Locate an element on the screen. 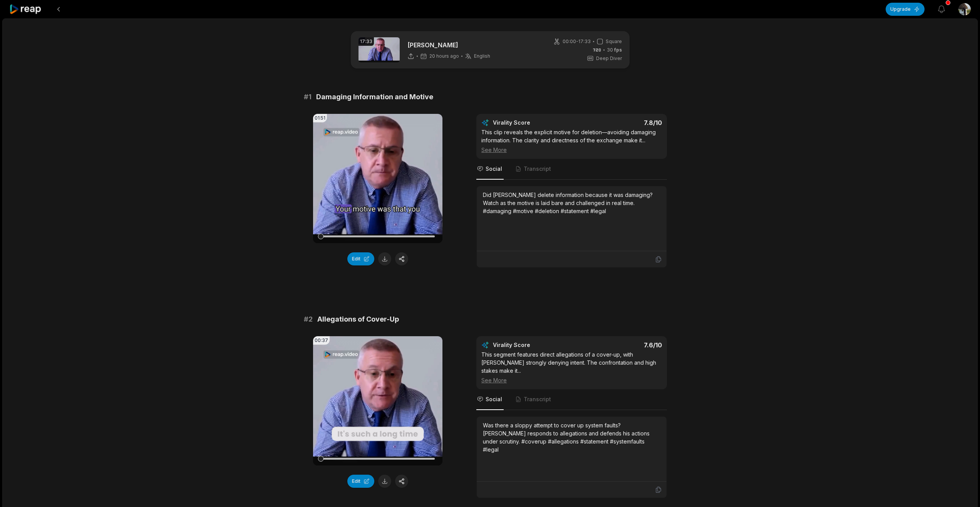 The width and height of the screenshot is (980, 507). span: fps is located at coordinates (618, 49).